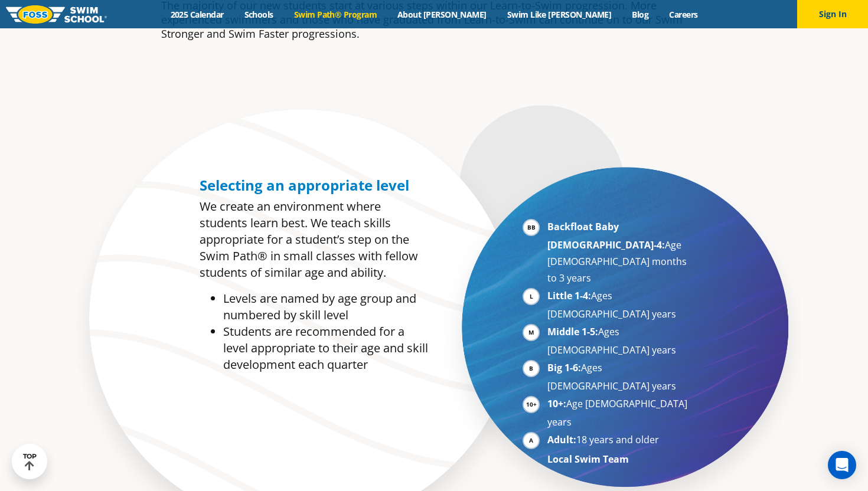  Describe the element at coordinates (572, 332) in the screenshot. I see `strong: Middle 1-5:` at that location.